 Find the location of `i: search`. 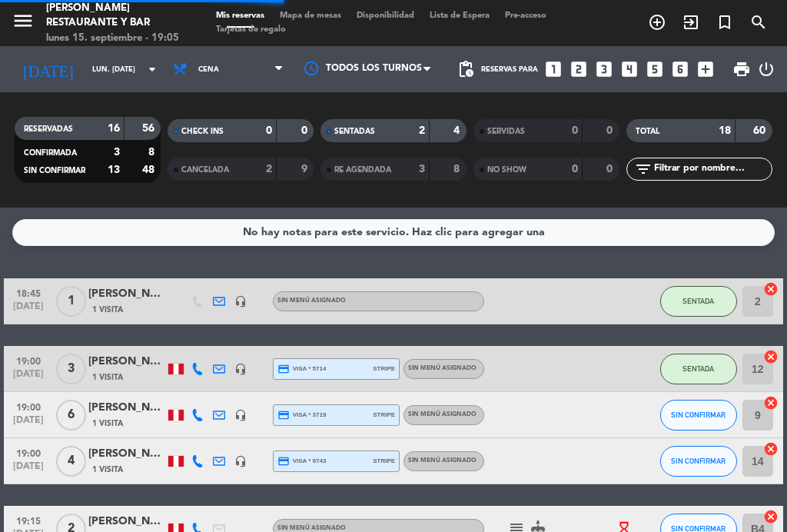

i: search is located at coordinates (759, 23).